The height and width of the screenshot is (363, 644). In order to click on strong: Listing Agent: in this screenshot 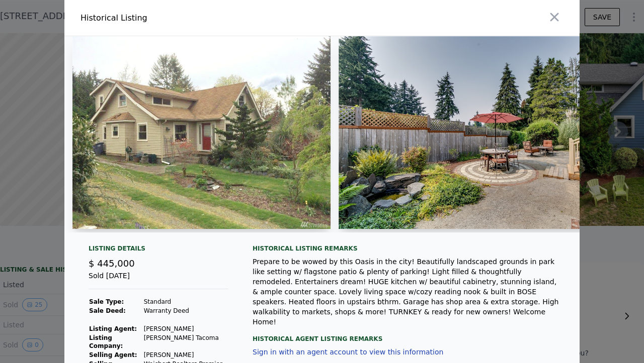, I will do `click(113, 329)`.